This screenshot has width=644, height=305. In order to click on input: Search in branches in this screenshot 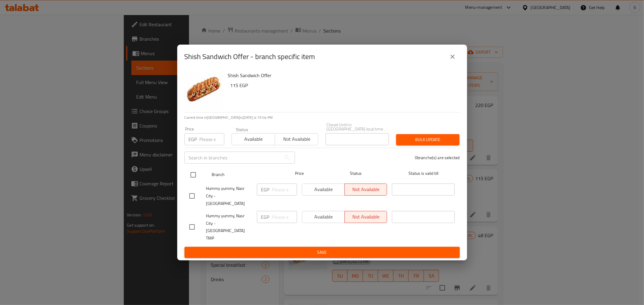, I will do `click(233, 158)`.